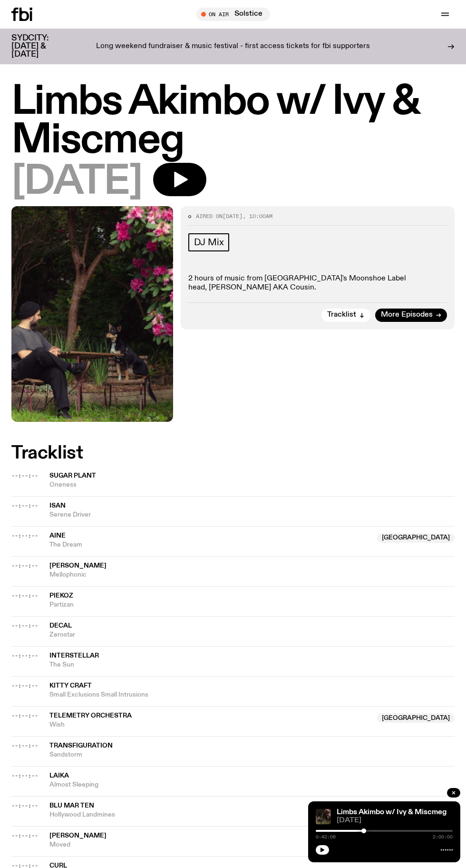 This screenshot has height=868, width=466. What do you see at coordinates (209, 242) in the screenshot?
I see `a: DJ Mix` at bounding box center [209, 242].